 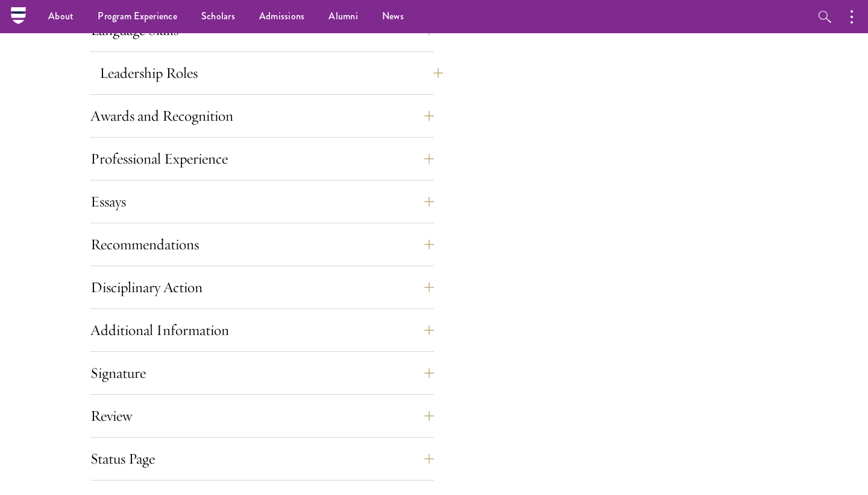 What do you see at coordinates (262, 116) in the screenshot?
I see `button: Awards and Recognition` at bounding box center [262, 116].